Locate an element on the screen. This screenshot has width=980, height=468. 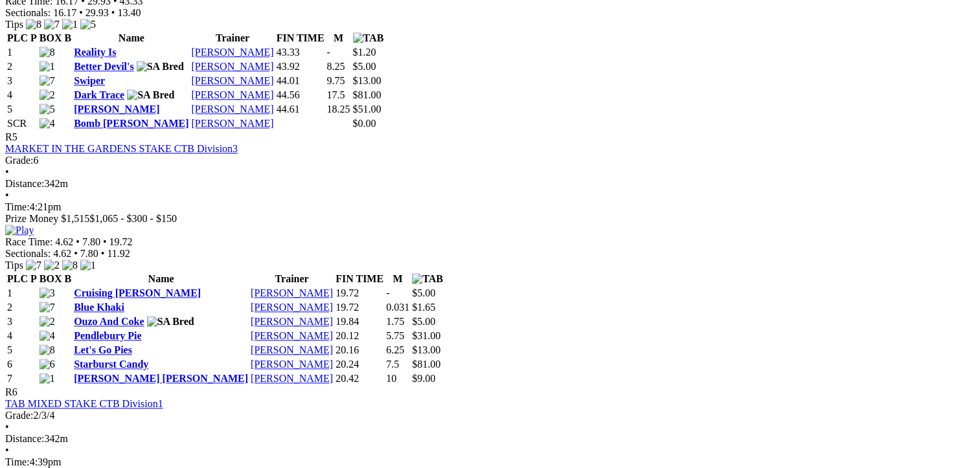
td: 6 is located at coordinates (22, 364).